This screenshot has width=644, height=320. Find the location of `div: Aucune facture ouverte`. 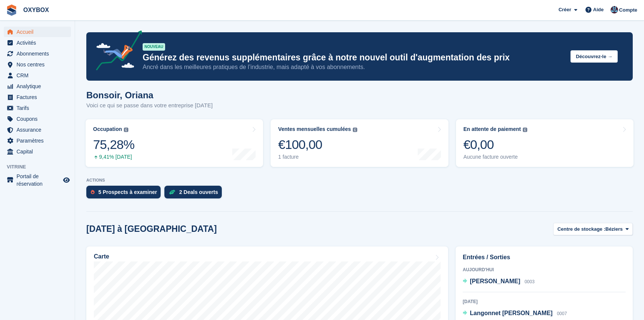

div: Aucune facture ouverte is located at coordinates (495, 157).